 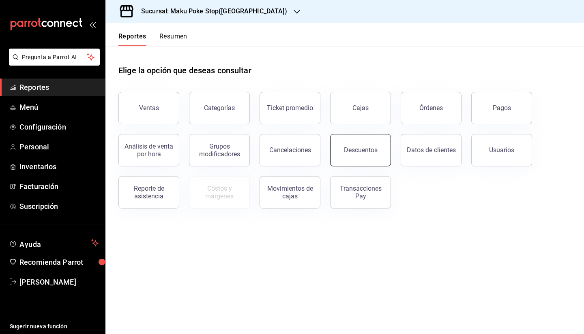 What do you see at coordinates (360, 108) in the screenshot?
I see `div: Cajas` at bounding box center [360, 108].